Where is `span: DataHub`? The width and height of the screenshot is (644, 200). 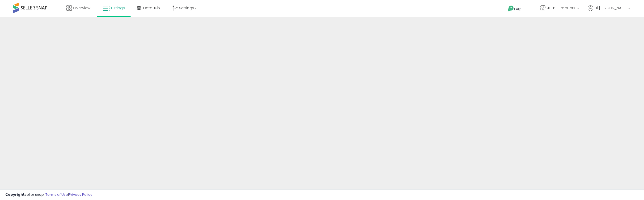 span: DataHub is located at coordinates (151, 8).